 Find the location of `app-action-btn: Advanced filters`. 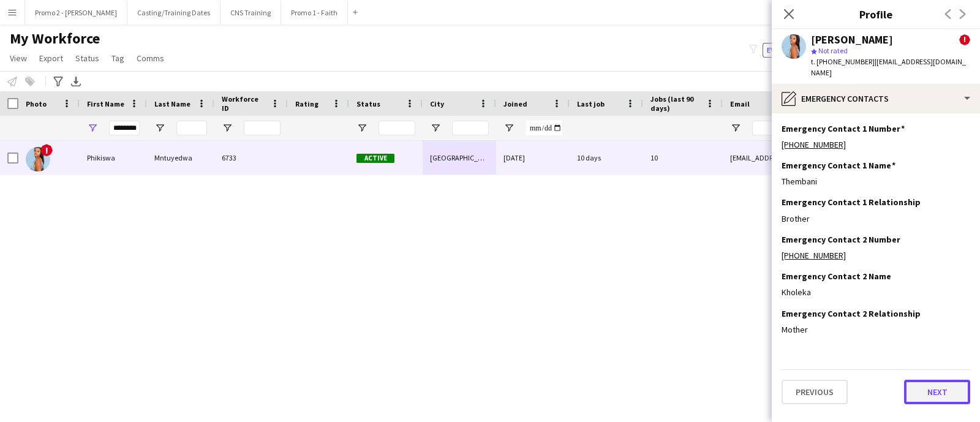

app-action-btn: Advanced filters is located at coordinates (58, 81).